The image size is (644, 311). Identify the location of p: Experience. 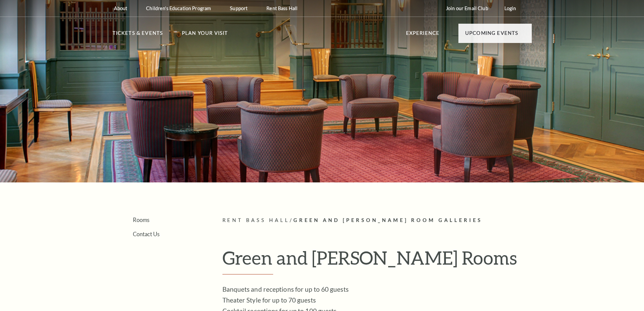
(423, 35).